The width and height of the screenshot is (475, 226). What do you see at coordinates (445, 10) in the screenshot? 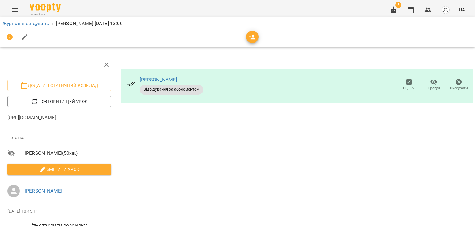
I see `img: avatar_s.png` at bounding box center [445, 10].